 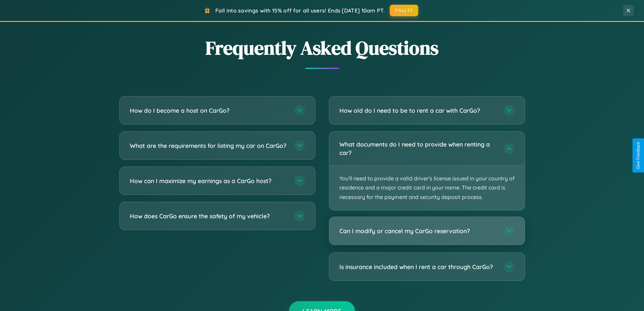 I want to click on p: You'll need to provide a valid driver's license issued in your country of residence and a major c..., so click(x=427, y=188).